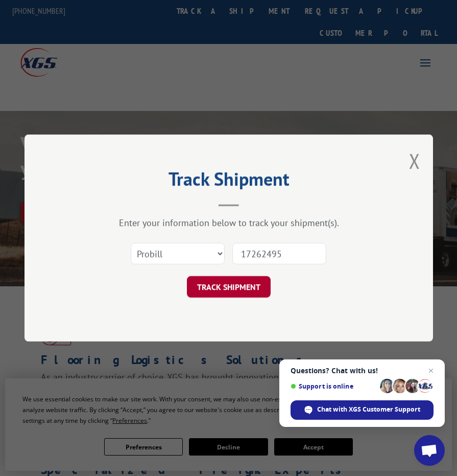  Describe the element at coordinates (429, 450) in the screenshot. I see `div: Open chat` at that location.